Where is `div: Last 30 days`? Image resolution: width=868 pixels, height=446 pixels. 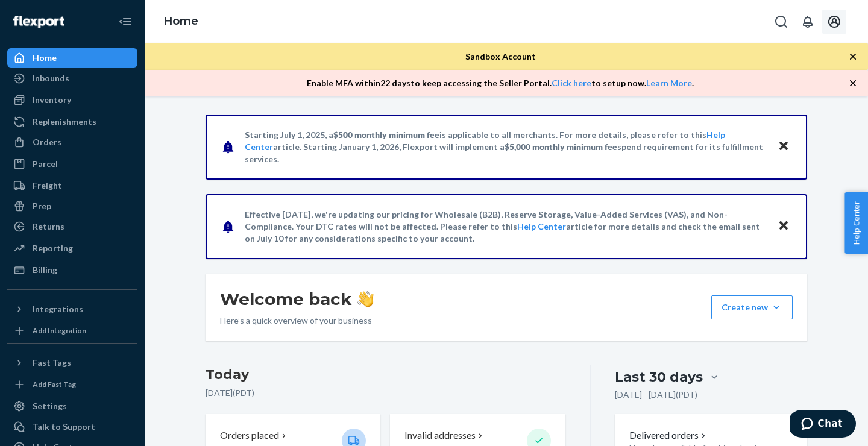 div: Last 30 days is located at coordinates (659, 377).